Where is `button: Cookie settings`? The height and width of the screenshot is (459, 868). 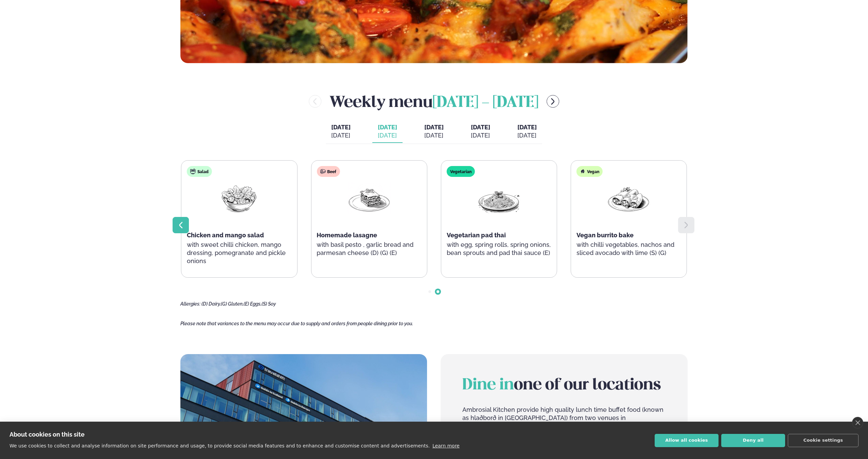
button: Cookie settings is located at coordinates (823, 441).